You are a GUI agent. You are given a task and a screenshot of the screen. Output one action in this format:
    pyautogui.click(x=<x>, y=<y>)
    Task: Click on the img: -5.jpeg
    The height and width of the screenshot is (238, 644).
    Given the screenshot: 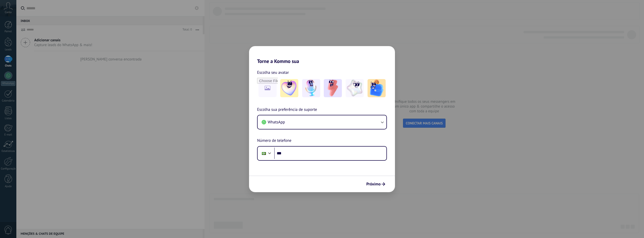 What is the action you would take?
    pyautogui.click(x=377, y=88)
    